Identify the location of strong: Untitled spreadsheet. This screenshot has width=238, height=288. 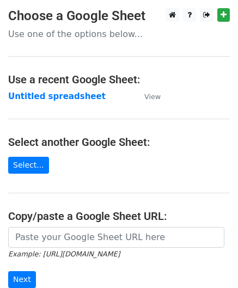
(57, 96).